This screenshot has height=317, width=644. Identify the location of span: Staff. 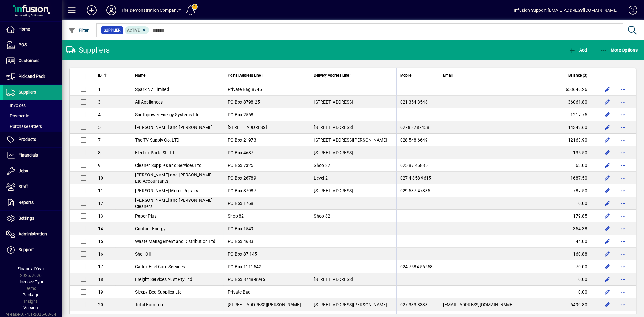
(23, 187).